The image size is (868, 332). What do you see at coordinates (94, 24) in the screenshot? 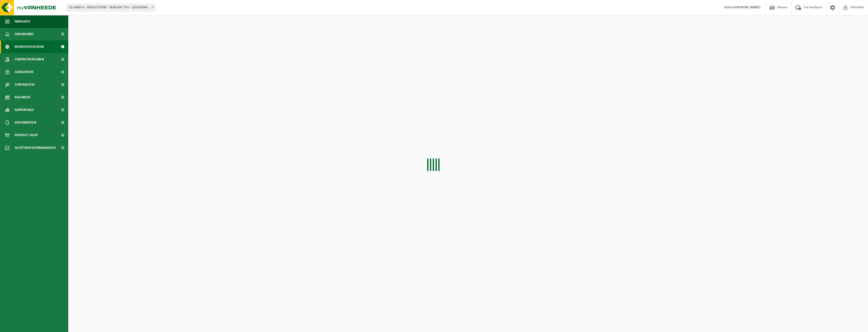
I see `li: Business Partner` at bounding box center [94, 24].